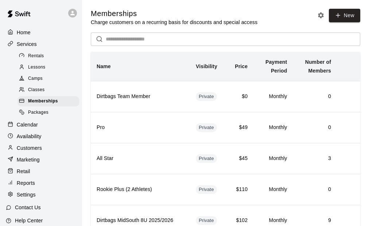  I want to click on p: Availability, so click(29, 136).